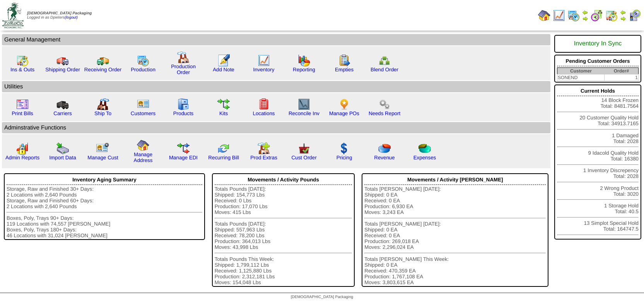 The width and height of the screenshot is (644, 307). I want to click on a: Empties, so click(344, 69).